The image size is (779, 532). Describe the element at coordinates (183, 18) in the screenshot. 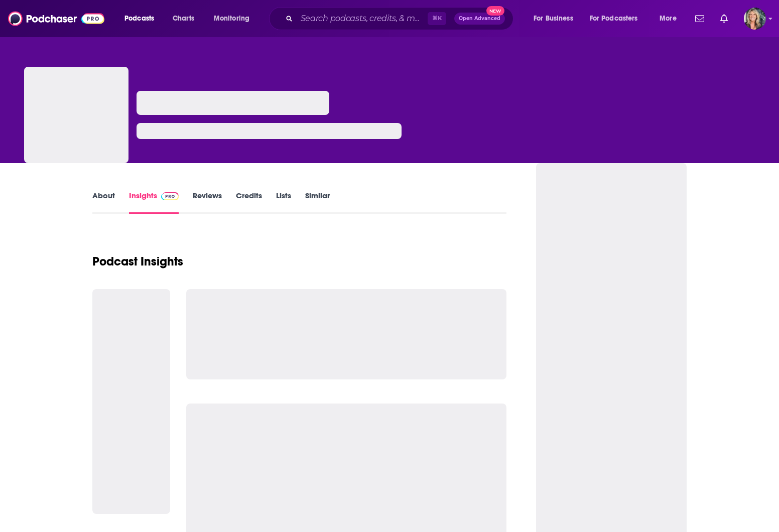

I see `span: Charts` at that location.